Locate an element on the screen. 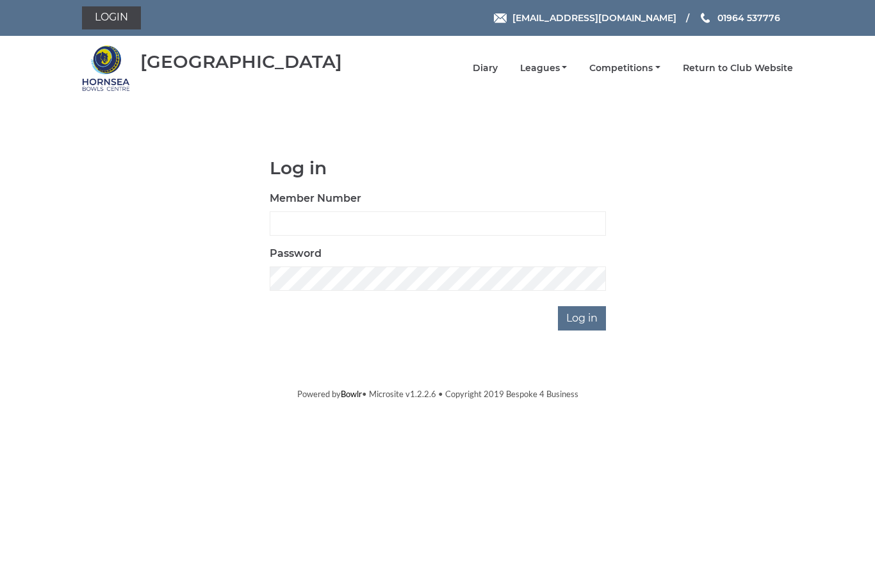 This screenshot has width=875, height=588. input: Log in is located at coordinates (582, 318).